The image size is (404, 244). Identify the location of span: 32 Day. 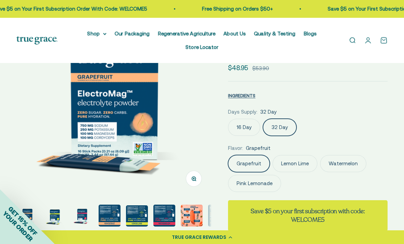
(268, 112).